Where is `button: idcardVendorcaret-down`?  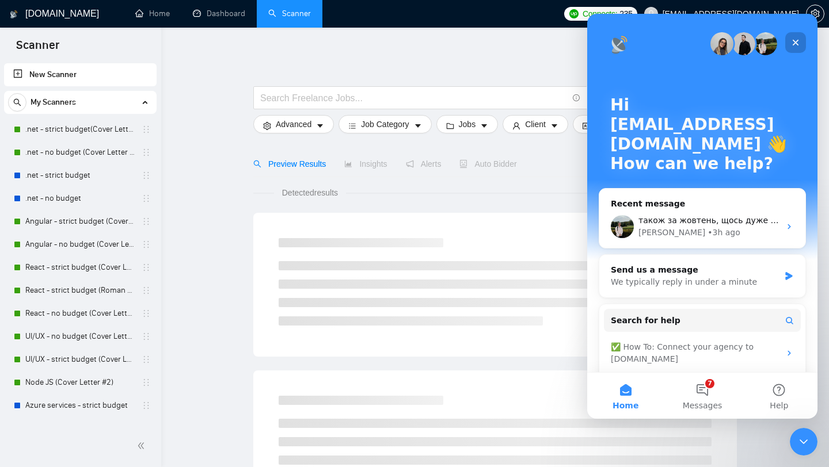
button: idcardVendorcaret-down is located at coordinates (608, 124).